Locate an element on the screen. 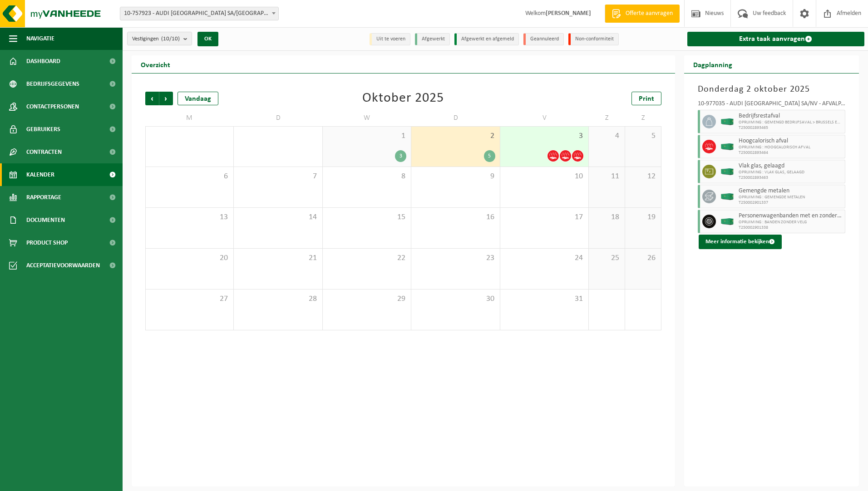 This screenshot has height=491, width=868. span: 31 is located at coordinates (544, 299).